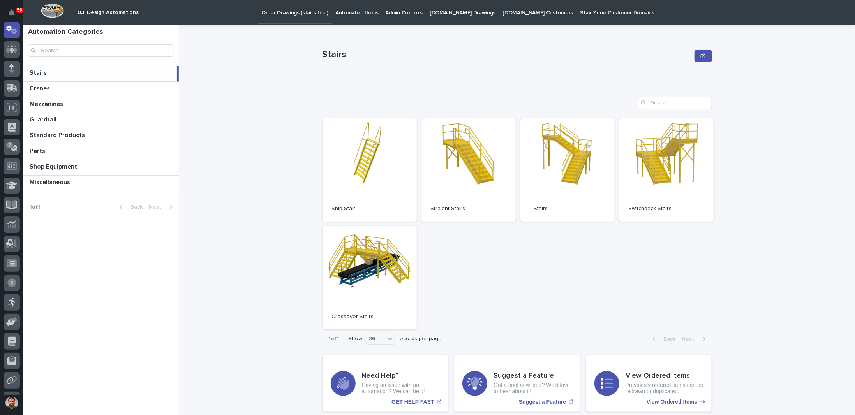 This screenshot has width=855, height=415. I want to click on a: Switchback Stairs, so click(667, 170).